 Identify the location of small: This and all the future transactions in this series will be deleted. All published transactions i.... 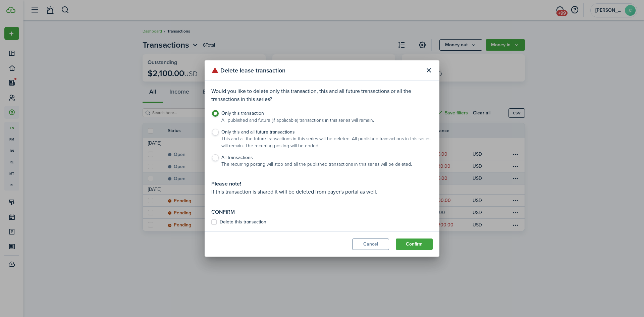
(327, 142).